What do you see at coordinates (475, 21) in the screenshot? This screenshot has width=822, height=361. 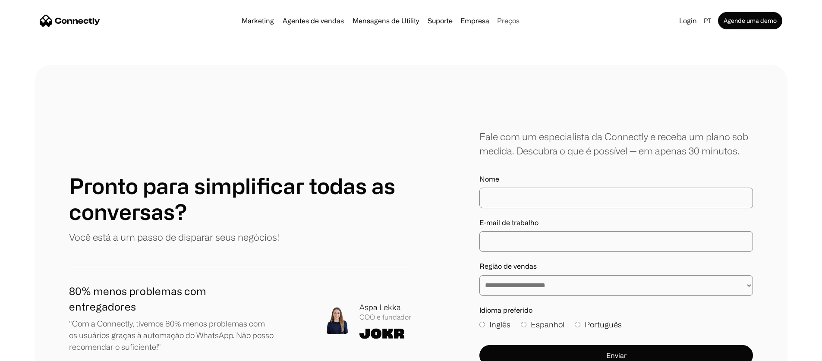 I see `div: Empresa` at bounding box center [475, 21].